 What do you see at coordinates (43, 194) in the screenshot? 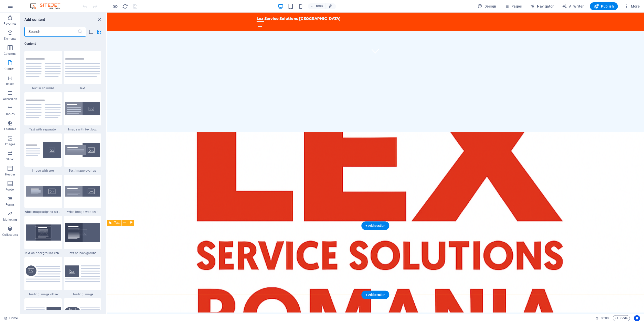
I see `div: Wide image aligned with text` at bounding box center [43, 194].